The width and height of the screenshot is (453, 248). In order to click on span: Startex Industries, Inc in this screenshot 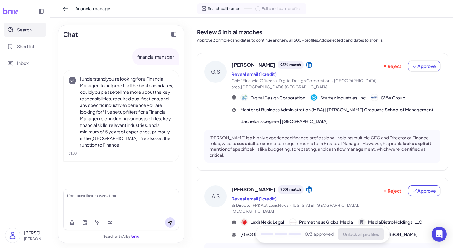, I will do `click(343, 98)`.